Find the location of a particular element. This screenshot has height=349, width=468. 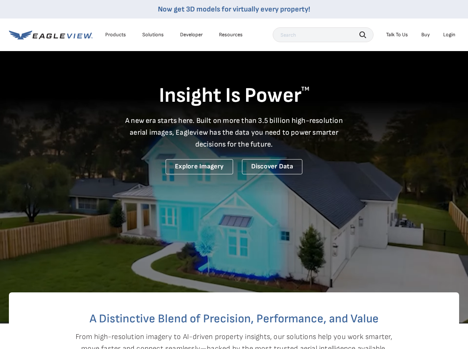

h1: Insight Is Power is located at coordinates (234, 96).